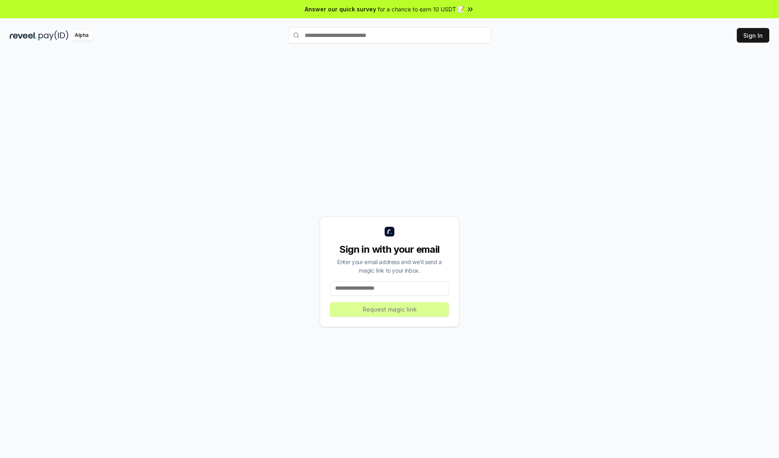 The height and width of the screenshot is (458, 779). What do you see at coordinates (390, 232) in the screenshot?
I see `img: logo_small` at bounding box center [390, 232].